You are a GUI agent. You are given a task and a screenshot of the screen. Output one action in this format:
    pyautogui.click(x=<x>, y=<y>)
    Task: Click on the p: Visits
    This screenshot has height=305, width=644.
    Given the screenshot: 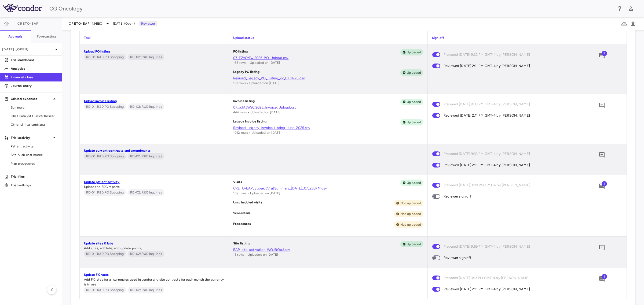 What is the action you would take?
    pyautogui.click(x=237, y=183)
    